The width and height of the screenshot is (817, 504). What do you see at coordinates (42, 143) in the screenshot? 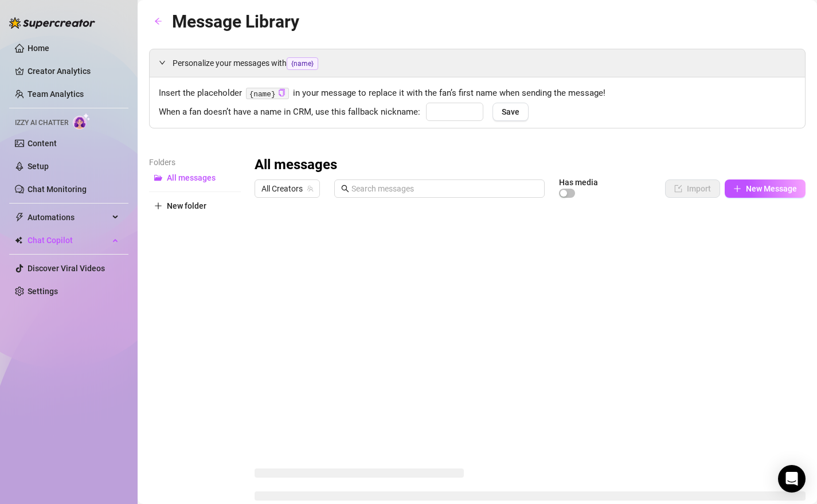
I see `a: Content` at bounding box center [42, 143].